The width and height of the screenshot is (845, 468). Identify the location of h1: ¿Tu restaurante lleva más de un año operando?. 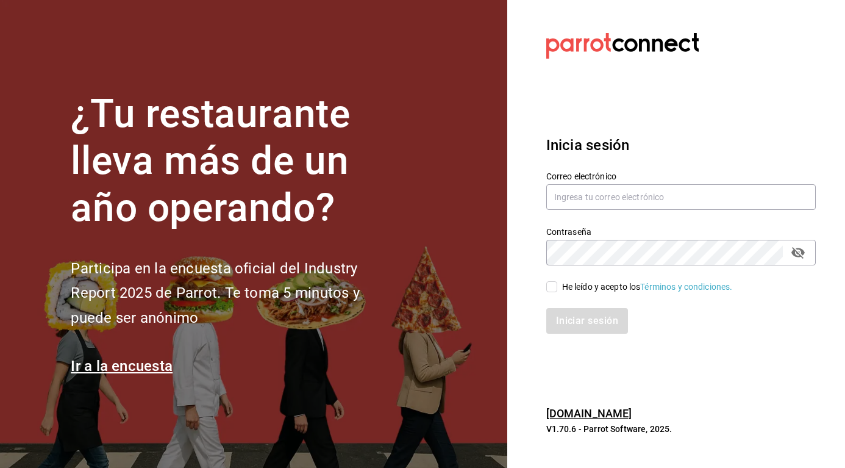
(235, 161).